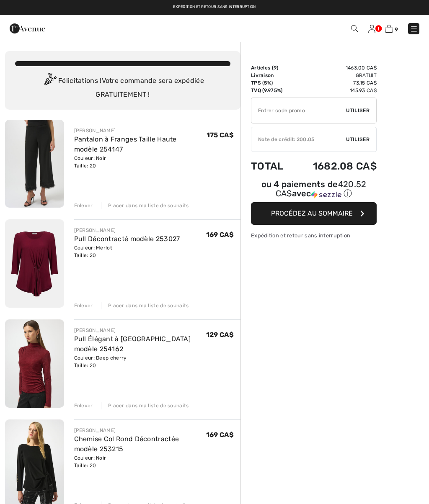 The image size is (429, 504). What do you see at coordinates (34, 363) in the screenshot?
I see `img: Pull Élégant à Col Montant modèle 254162` at bounding box center [34, 363].